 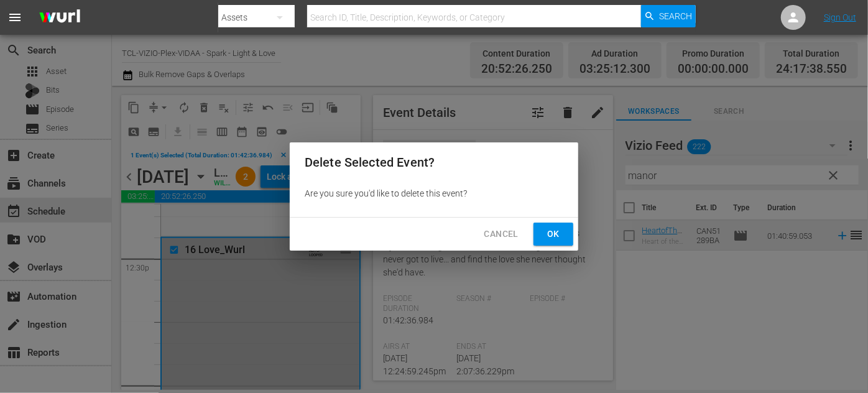 What do you see at coordinates (553, 233) in the screenshot?
I see `button: Ok` at bounding box center [553, 233].